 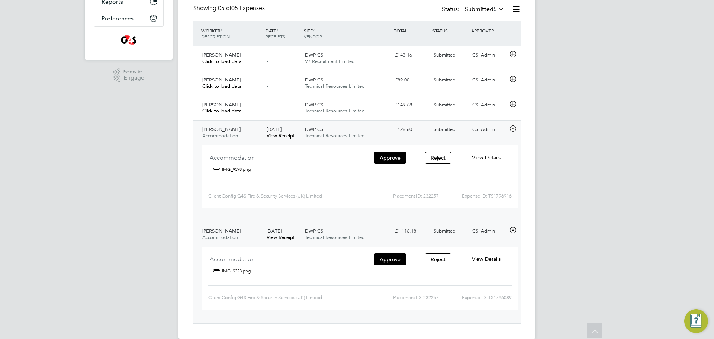 What do you see at coordinates (129, 40) in the screenshot?
I see `a: Go to home page` at bounding box center [129, 40].